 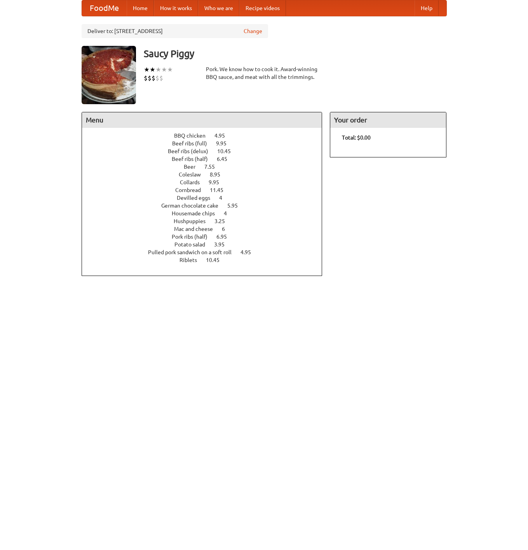 What do you see at coordinates (194, 237) in the screenshot?
I see `span: Pork ribs (half)` at bounding box center [194, 237].